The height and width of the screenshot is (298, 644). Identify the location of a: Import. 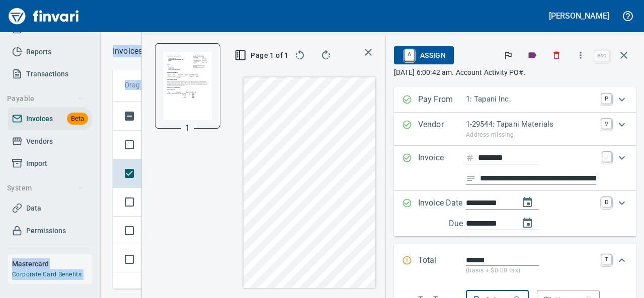
(50, 163).